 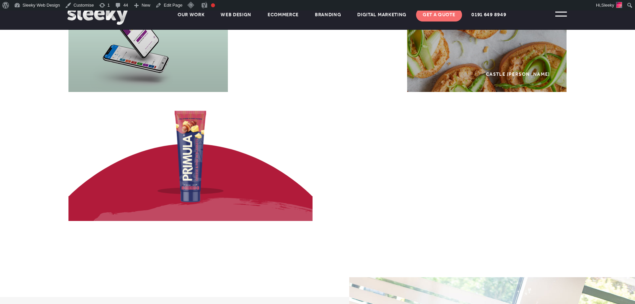 I want to click on a: Web Design, so click(x=236, y=15).